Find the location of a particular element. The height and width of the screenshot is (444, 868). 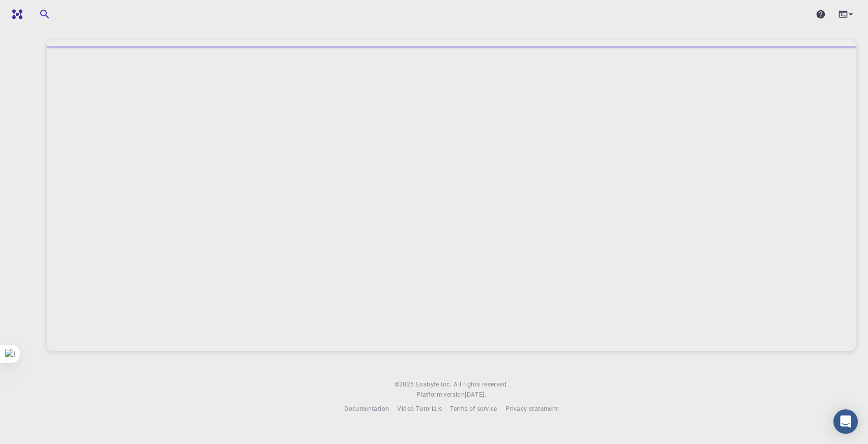

a: Privacy statement is located at coordinates (532, 409).